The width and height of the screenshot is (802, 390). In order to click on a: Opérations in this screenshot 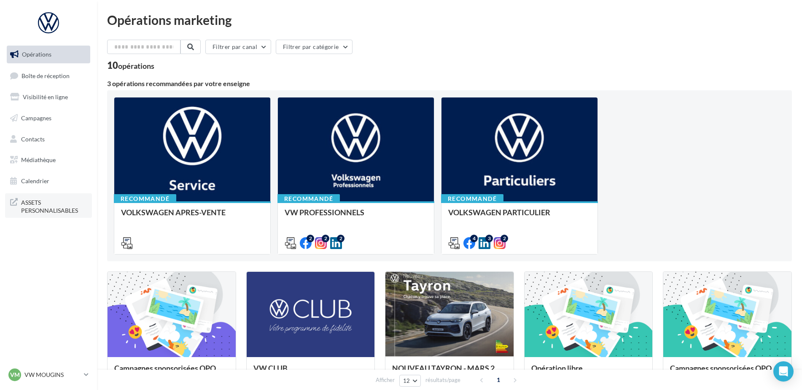, I will do `click(48, 54)`.